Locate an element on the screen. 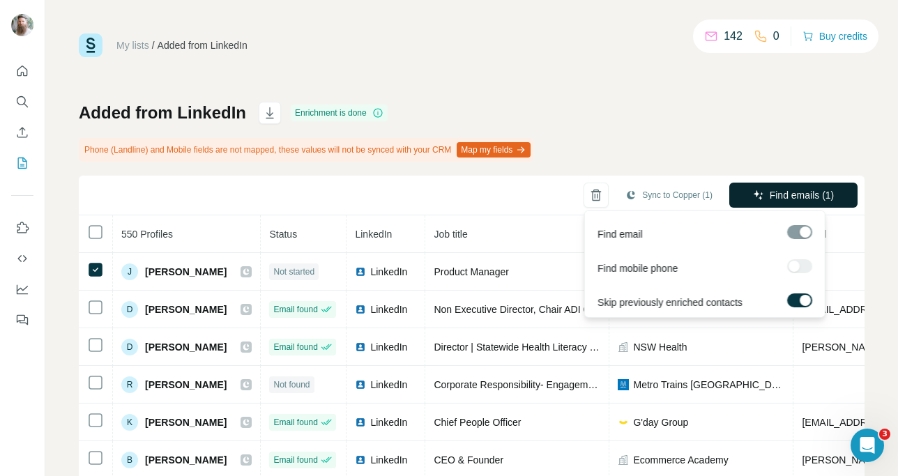 This screenshot has width=898, height=476. span: 550 Profiles is located at coordinates (147, 234).